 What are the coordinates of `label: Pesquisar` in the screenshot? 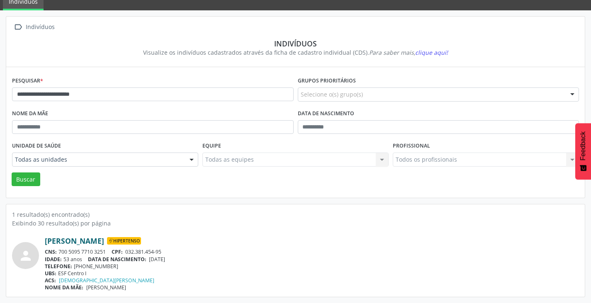 It's located at (27, 81).